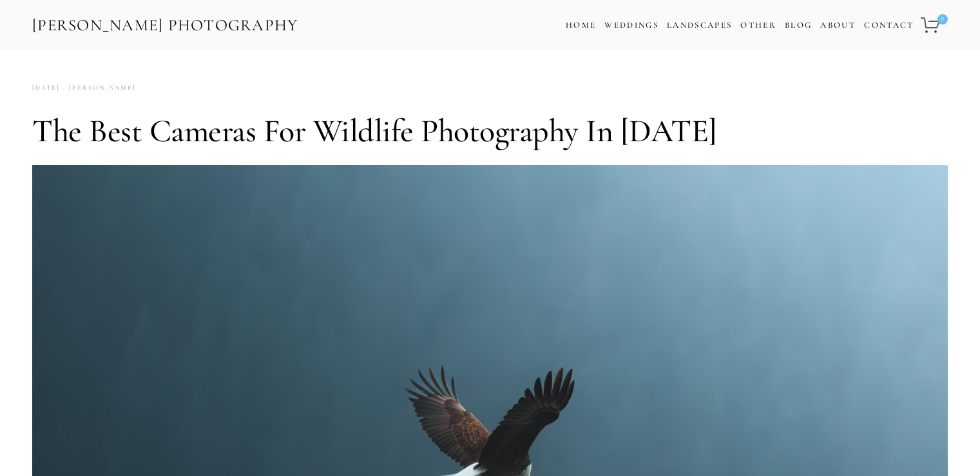 This screenshot has width=980, height=476. What do you see at coordinates (699, 25) in the screenshot?
I see `a: Landscapes` at bounding box center [699, 25].